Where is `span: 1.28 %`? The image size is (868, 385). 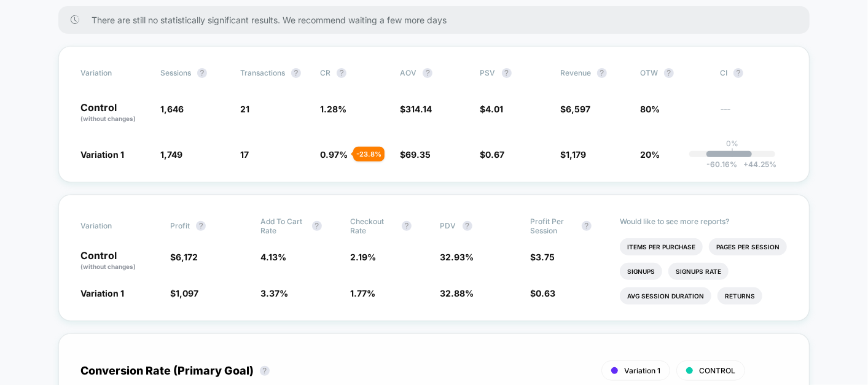 span: 1.28 % is located at coordinates (333, 109).